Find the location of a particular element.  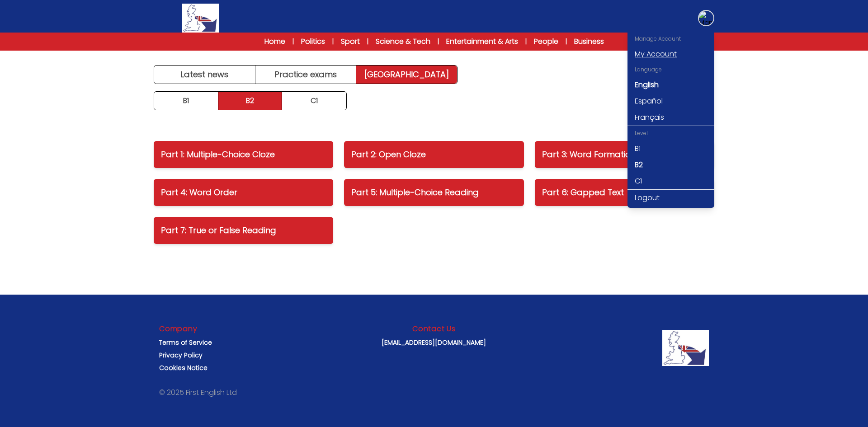

p: Part 4: Word Order is located at coordinates (244, 192).